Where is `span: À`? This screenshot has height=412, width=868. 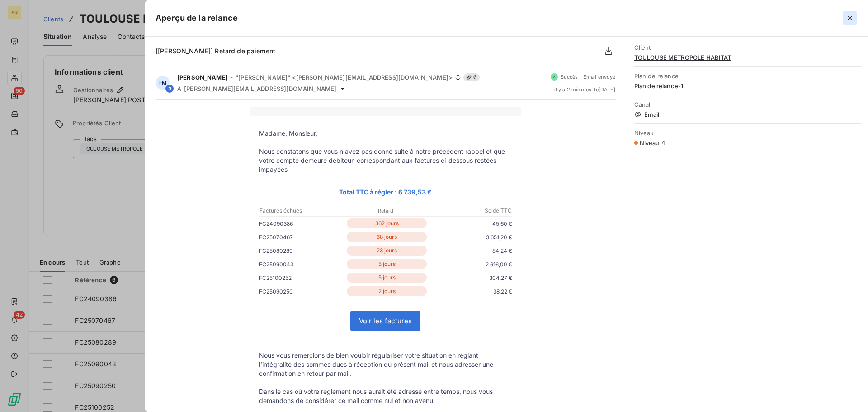 span: À is located at coordinates (179, 89).